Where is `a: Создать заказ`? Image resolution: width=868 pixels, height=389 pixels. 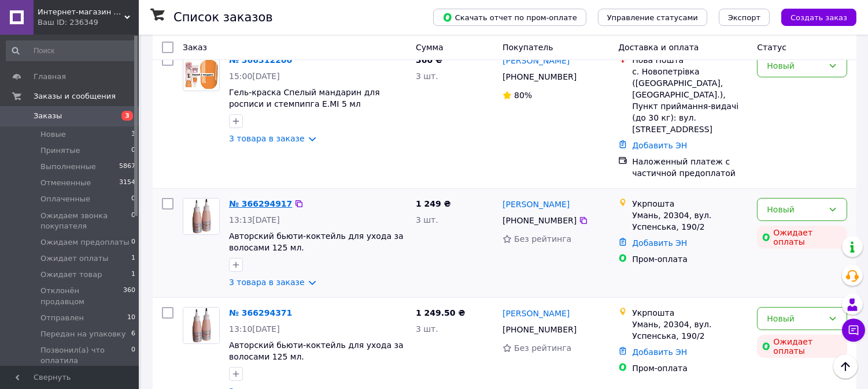 a: Создать заказ is located at coordinates (813, 17).